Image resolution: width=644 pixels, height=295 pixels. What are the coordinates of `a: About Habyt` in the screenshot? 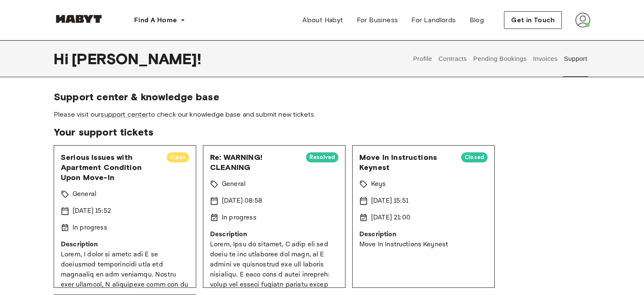 It's located at (322, 20).